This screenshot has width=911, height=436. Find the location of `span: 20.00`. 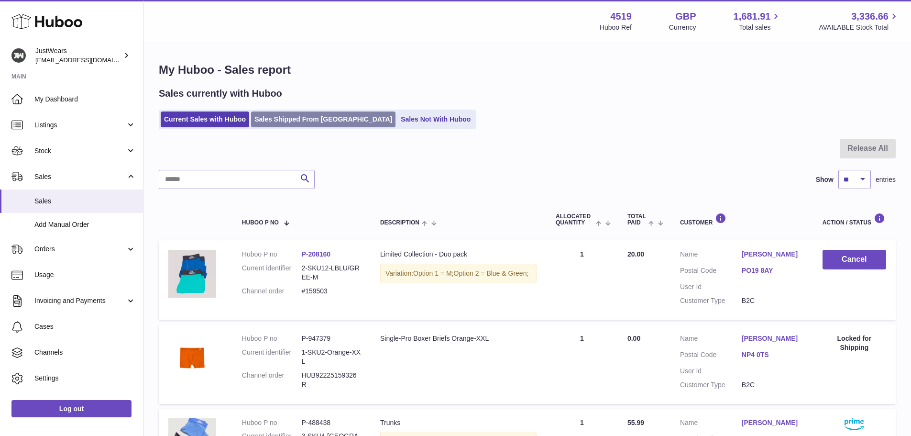

span: 20.00 is located at coordinates (635, 254).